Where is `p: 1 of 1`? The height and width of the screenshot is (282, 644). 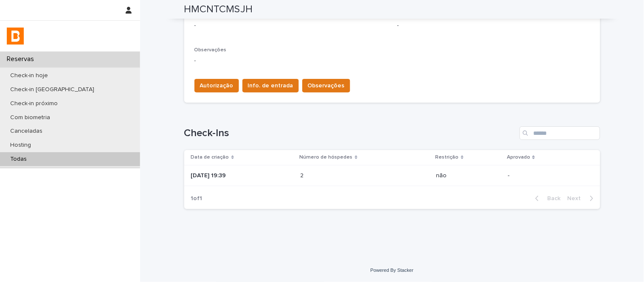 p: 1 of 1 is located at coordinates (197, 199).